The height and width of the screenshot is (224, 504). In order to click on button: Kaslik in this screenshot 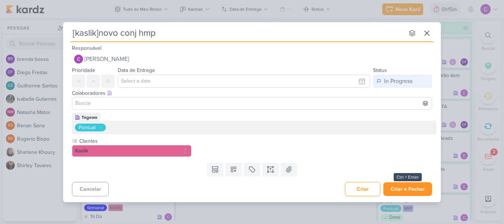, I will do `click(132, 151)`.